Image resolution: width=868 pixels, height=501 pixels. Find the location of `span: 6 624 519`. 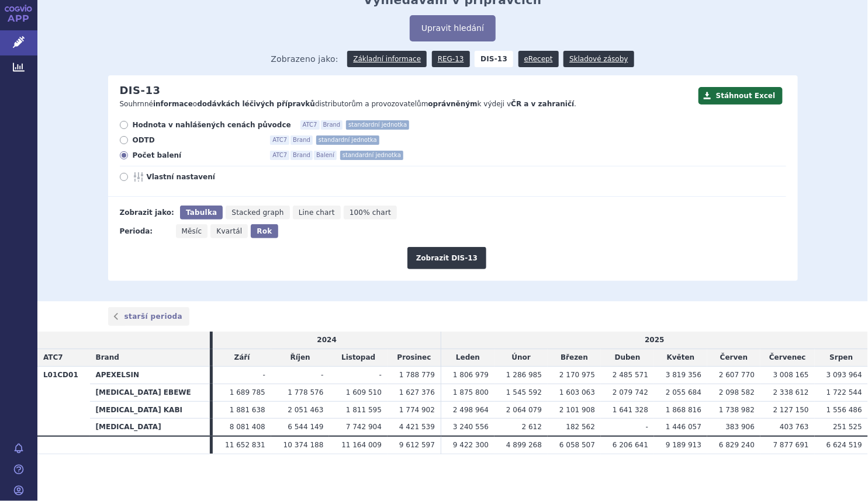

span: 6 624 519 is located at coordinates (845, 445).